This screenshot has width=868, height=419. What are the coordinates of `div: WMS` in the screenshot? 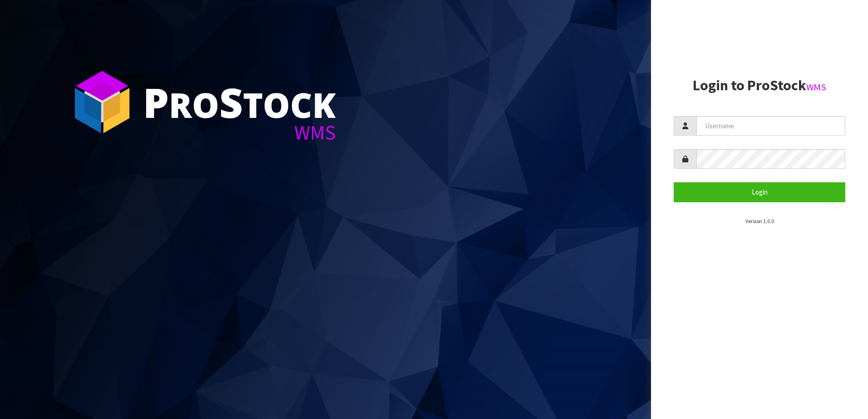 It's located at (239, 132).